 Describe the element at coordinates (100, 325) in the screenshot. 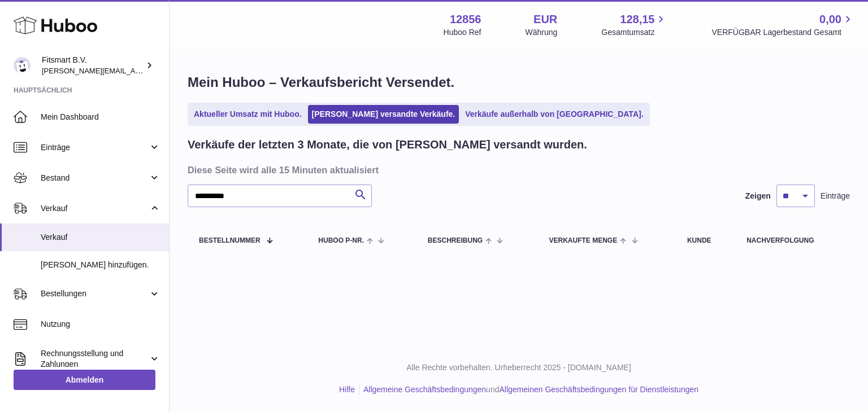

I see `span: Nutzung` at that location.